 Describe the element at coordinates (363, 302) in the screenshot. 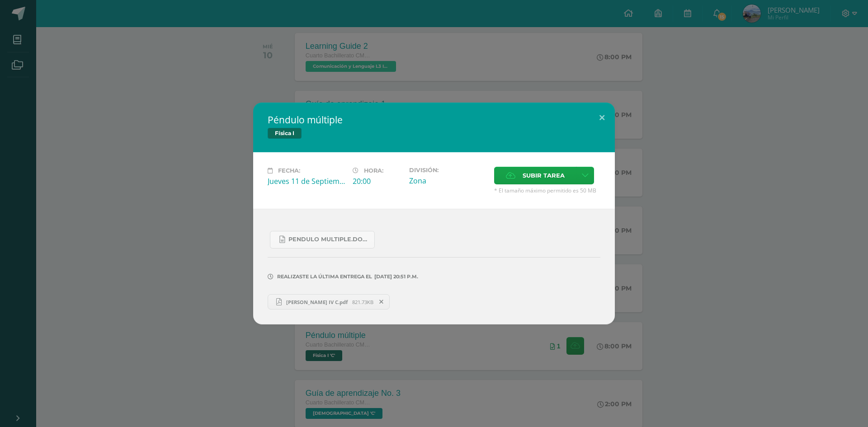

I see `span: 821.73KB` at that location.